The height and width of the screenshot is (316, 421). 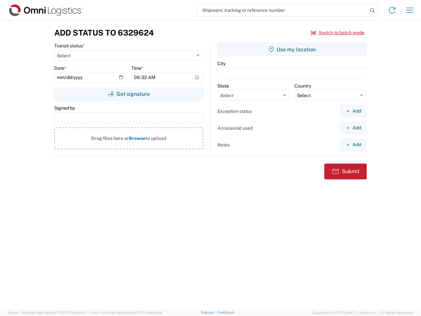 I want to click on label: State, so click(x=223, y=86).